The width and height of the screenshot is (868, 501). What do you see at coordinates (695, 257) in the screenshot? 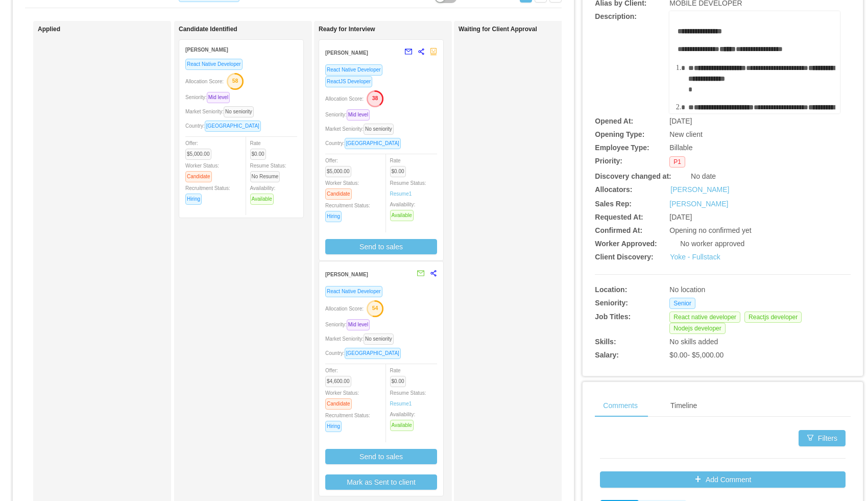
I see `a: Yoke - Fullstack` at bounding box center [695, 257].